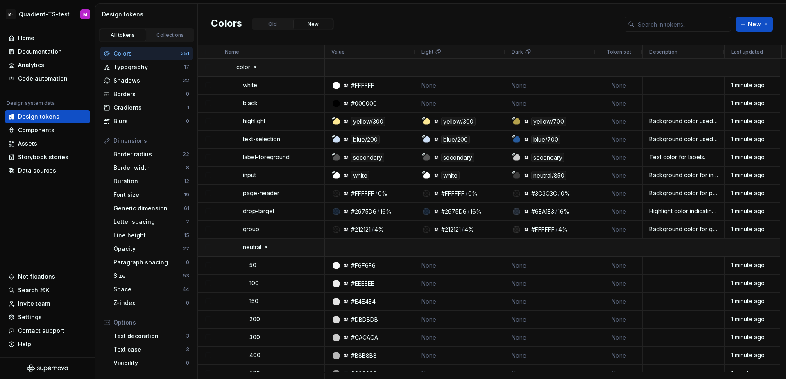 This screenshot has width=786, height=379. What do you see at coordinates (186, 195) in the screenshot?
I see `div: 19` at bounding box center [186, 195].